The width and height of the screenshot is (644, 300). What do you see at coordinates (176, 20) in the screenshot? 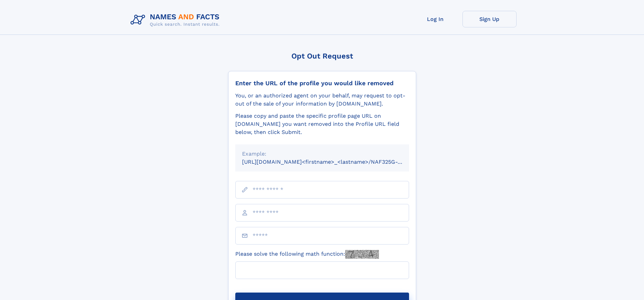
I see `img: Logo Names and Facts` at bounding box center [176, 20].